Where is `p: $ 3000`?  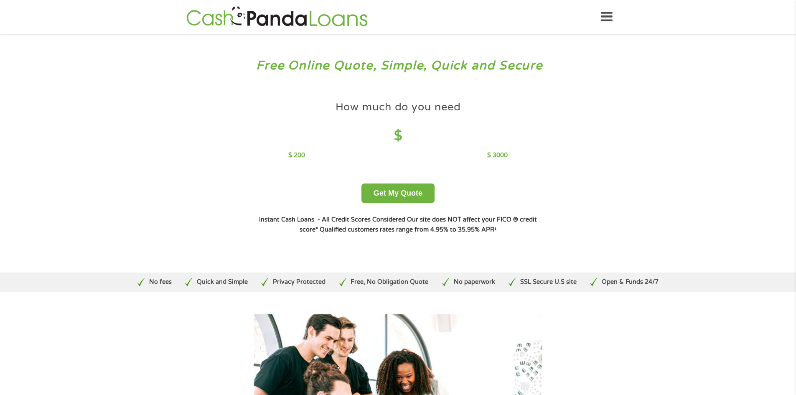
p: $ 3000 is located at coordinates (498, 156).